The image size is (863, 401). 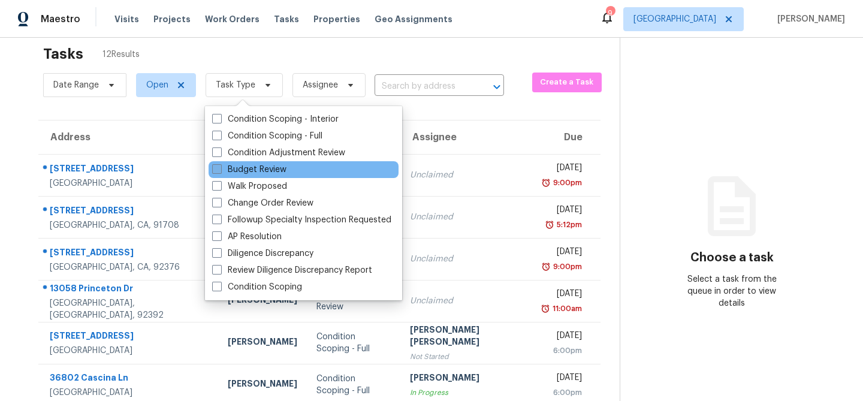 What do you see at coordinates (262, 253) in the screenshot?
I see `label: Diligence Discrepancy` at bounding box center [262, 253].